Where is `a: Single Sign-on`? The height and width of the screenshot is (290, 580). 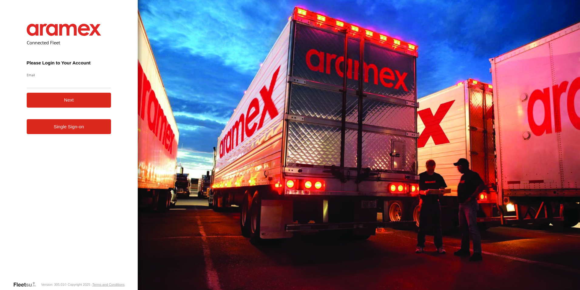
a: Single Sign-on is located at coordinates (69, 126).